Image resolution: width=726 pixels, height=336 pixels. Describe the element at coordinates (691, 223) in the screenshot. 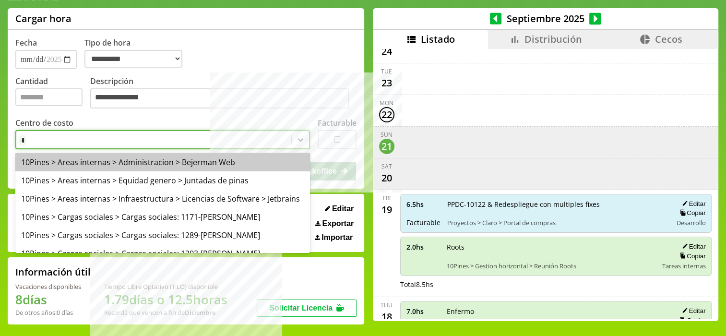

I see `span: Desarrollo` at that location.